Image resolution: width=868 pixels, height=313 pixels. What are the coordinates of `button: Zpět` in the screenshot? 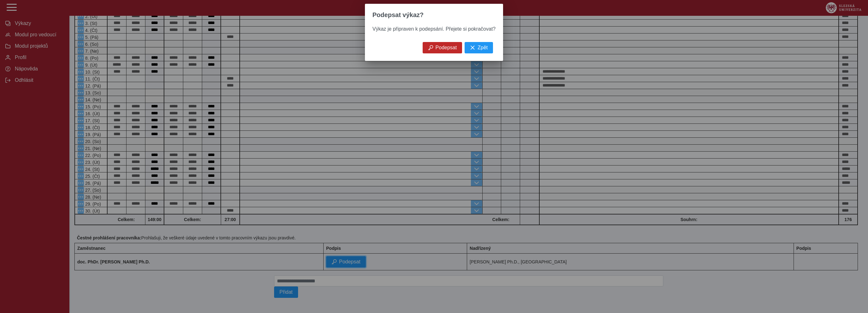 It's located at (479, 47).